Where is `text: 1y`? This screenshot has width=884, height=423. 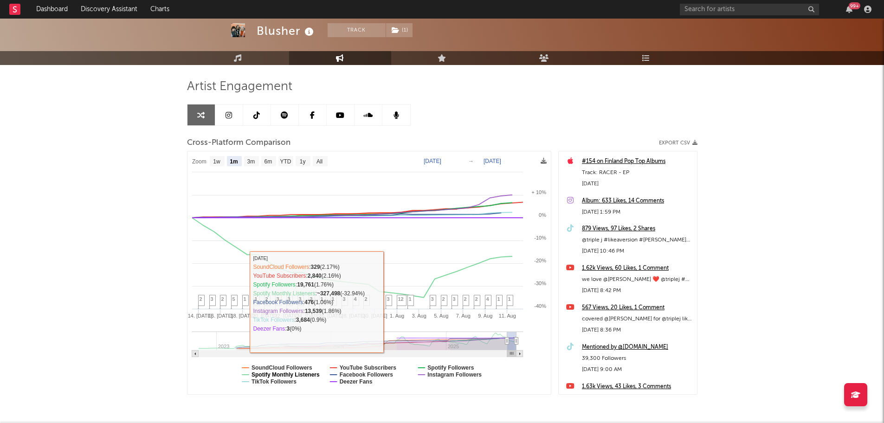 text: 1y is located at coordinates (302, 161).